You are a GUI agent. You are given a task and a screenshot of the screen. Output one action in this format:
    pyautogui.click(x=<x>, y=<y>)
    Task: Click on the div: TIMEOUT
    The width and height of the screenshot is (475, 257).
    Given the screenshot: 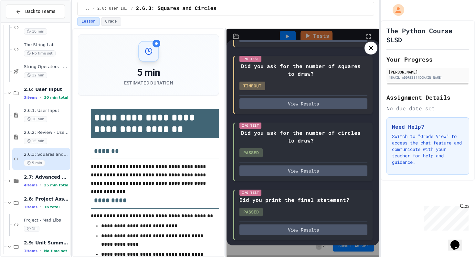 What is the action you would take?
    pyautogui.click(x=252, y=86)
    